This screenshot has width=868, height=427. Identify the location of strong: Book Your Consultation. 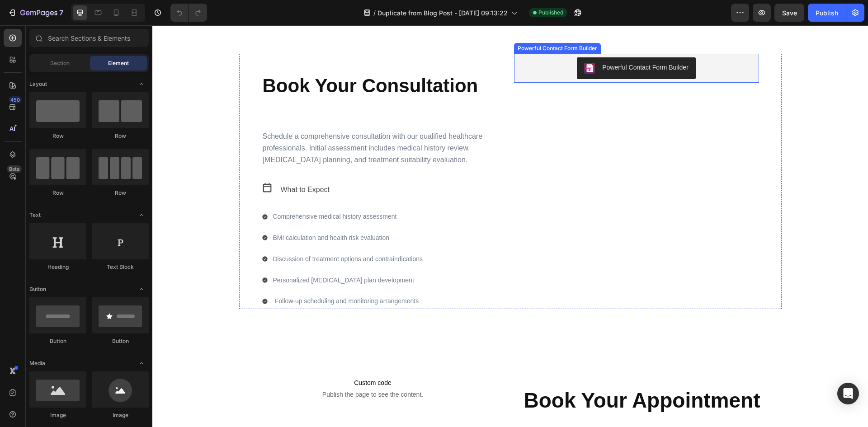
(218, 60).